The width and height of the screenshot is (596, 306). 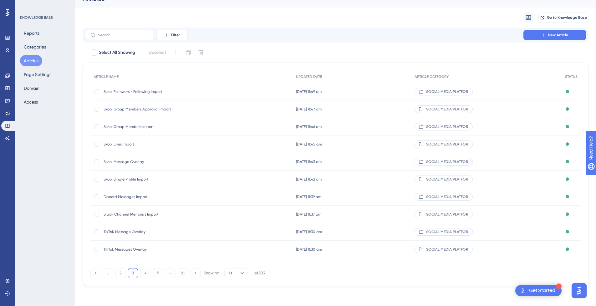 What do you see at coordinates (157, 53) in the screenshot?
I see `button: Deselect` at bounding box center [157, 53].